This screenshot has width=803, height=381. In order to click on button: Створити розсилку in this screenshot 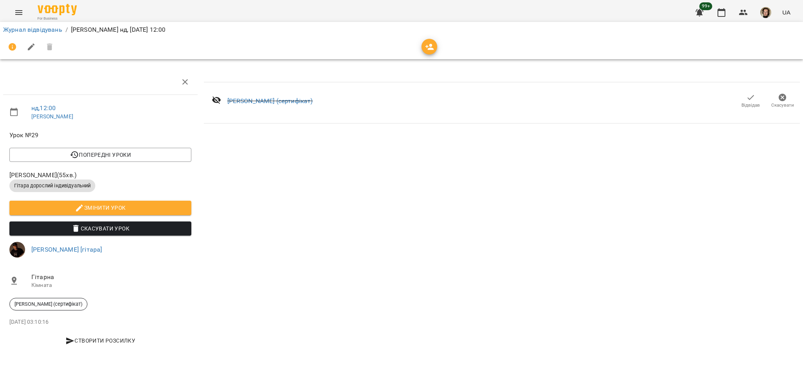, I will do `click(100, 341)`.